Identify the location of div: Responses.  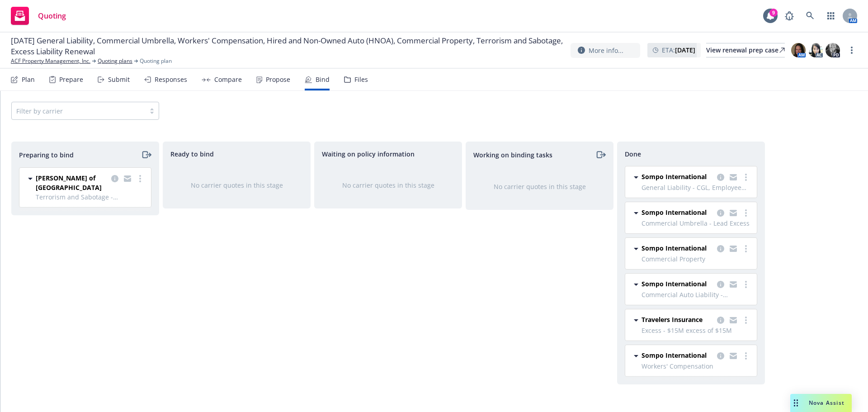
(171, 79).